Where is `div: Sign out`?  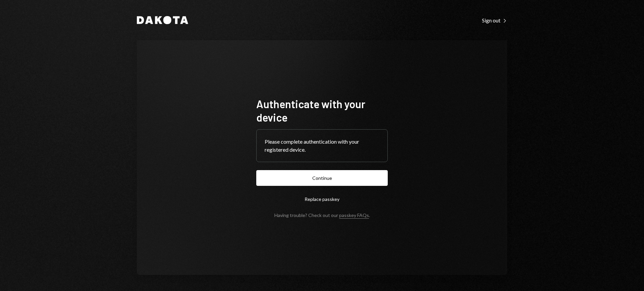
div: Sign out is located at coordinates (494, 20).